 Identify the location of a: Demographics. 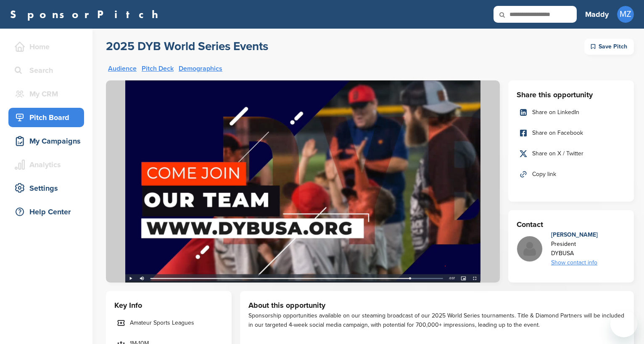
(201, 69).